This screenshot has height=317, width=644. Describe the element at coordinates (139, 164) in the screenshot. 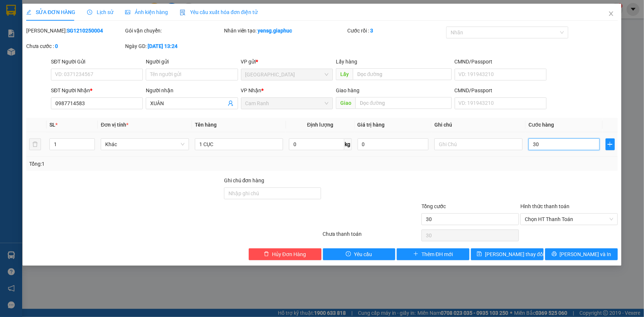

I see `div: Tổng: 1` at that location.